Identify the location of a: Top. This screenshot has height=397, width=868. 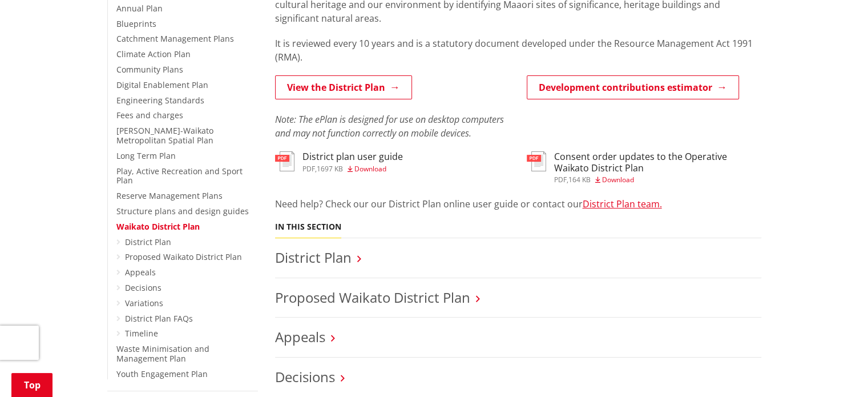
(32, 384).